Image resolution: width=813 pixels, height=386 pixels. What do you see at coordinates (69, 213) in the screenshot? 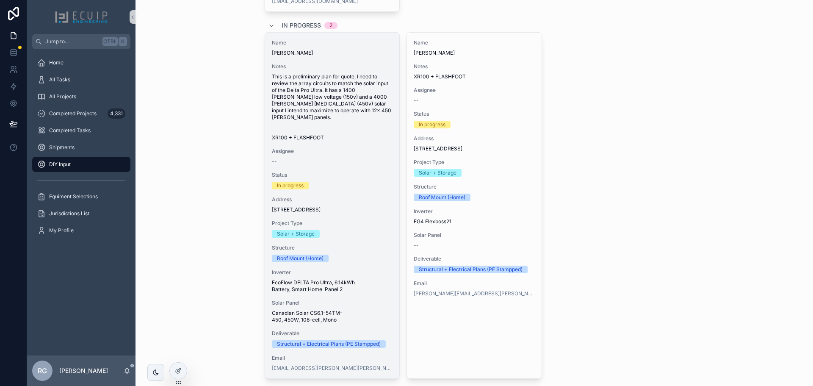
I see `span: Jurisdictions List` at bounding box center [69, 213].